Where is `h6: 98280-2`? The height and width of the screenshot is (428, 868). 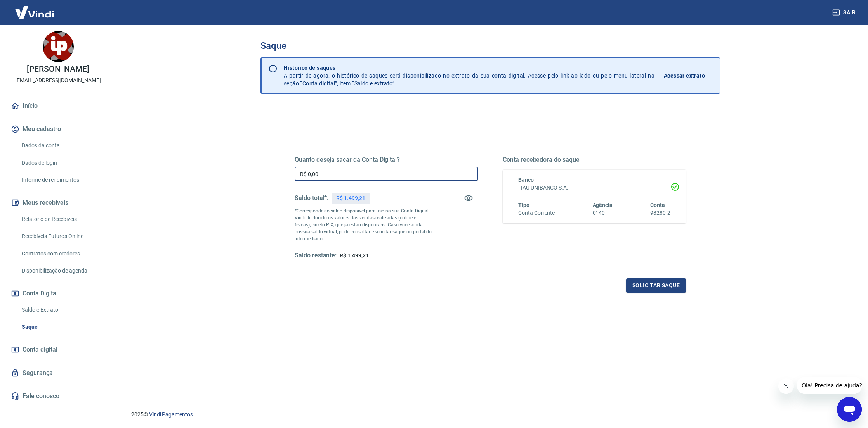 h6: 98280-2 is located at coordinates (660, 213).